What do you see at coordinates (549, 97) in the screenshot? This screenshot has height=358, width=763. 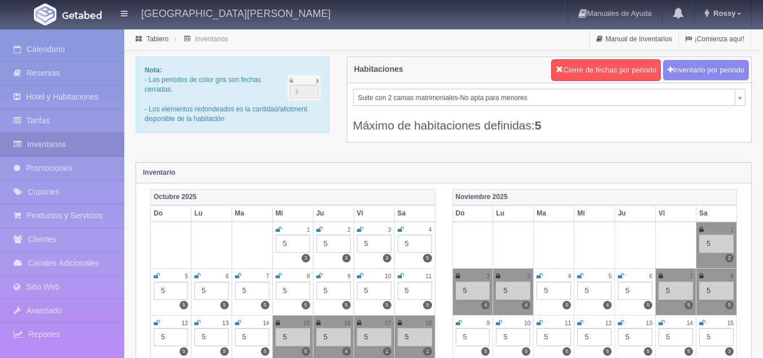 I see `a: Suite con 2 camas matrimoniales-No apta para menores` at bounding box center [549, 97].